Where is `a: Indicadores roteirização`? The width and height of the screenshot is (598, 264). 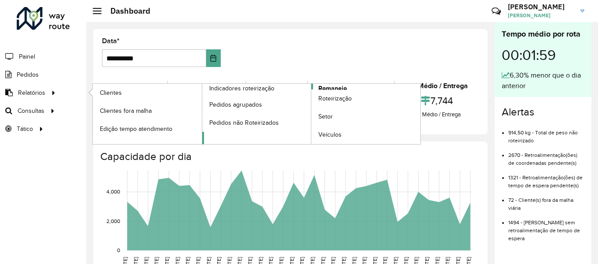 a: Indicadores roteirização is located at coordinates (202, 114).